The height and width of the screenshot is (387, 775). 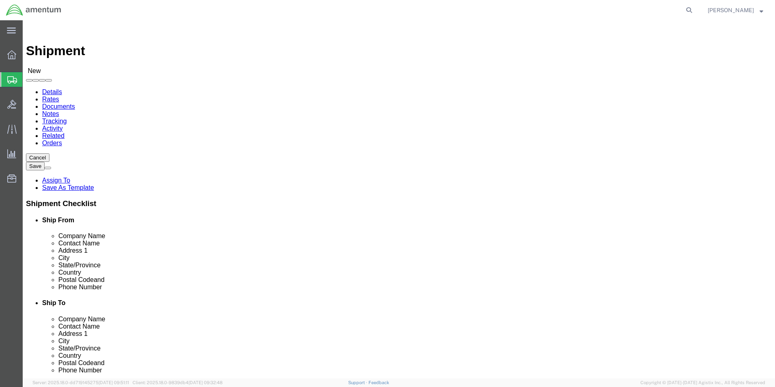 What do you see at coordinates (379, 382) in the screenshot?
I see `a: Feedback` at bounding box center [379, 382].